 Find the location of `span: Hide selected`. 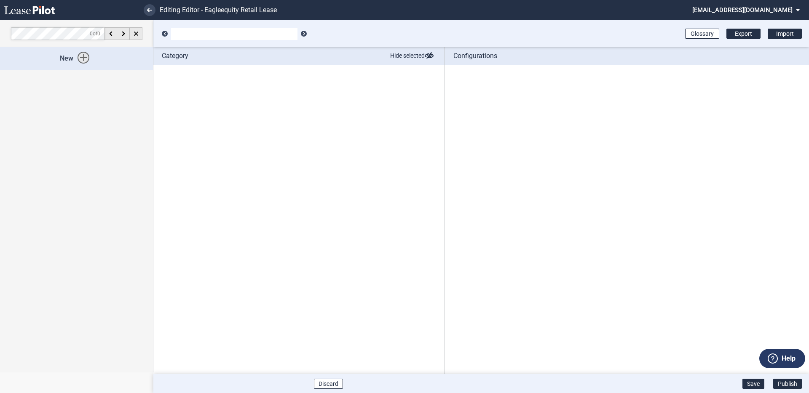

span: Hide selected is located at coordinates (413, 56).